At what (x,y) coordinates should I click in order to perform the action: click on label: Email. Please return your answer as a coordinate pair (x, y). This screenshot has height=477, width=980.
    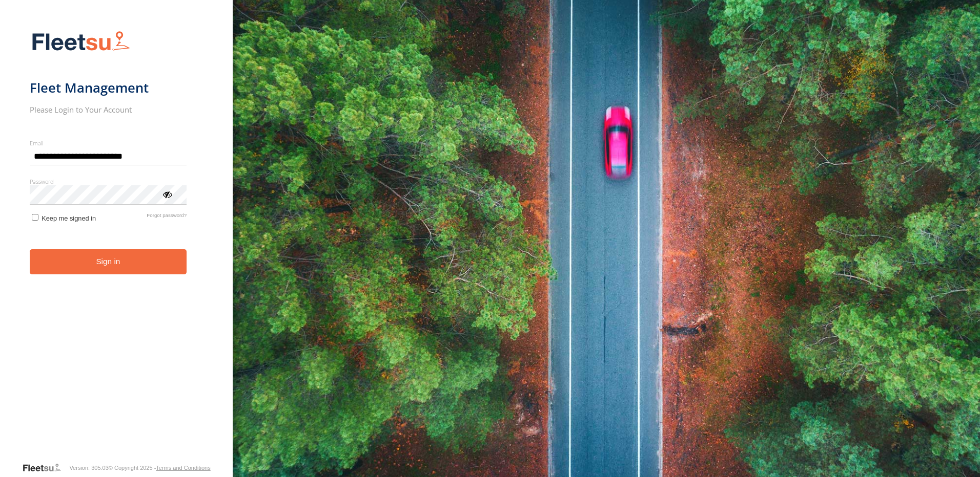
    Looking at the image, I should click on (108, 143).